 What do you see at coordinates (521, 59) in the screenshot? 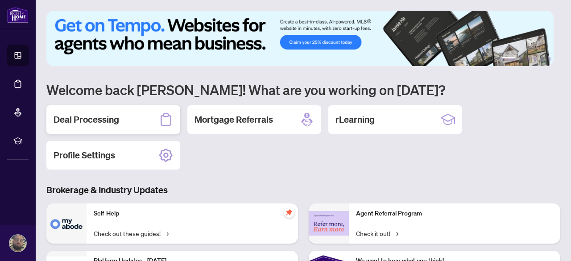
I see `button: 2` at bounding box center [521, 59].